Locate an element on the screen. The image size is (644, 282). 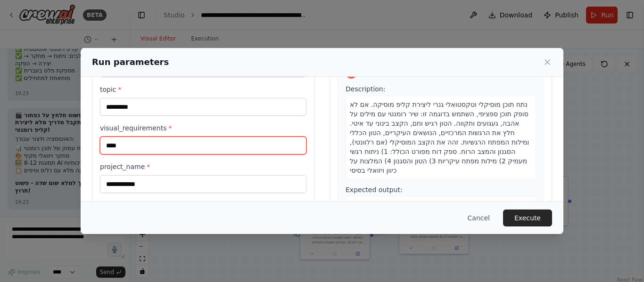
button: Cancel is located at coordinates (478, 218).